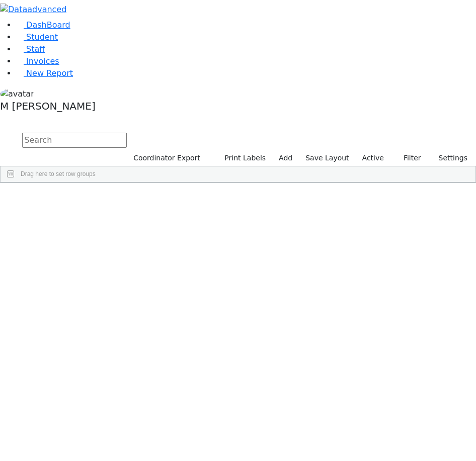  I want to click on a: Staff, so click(30, 48).